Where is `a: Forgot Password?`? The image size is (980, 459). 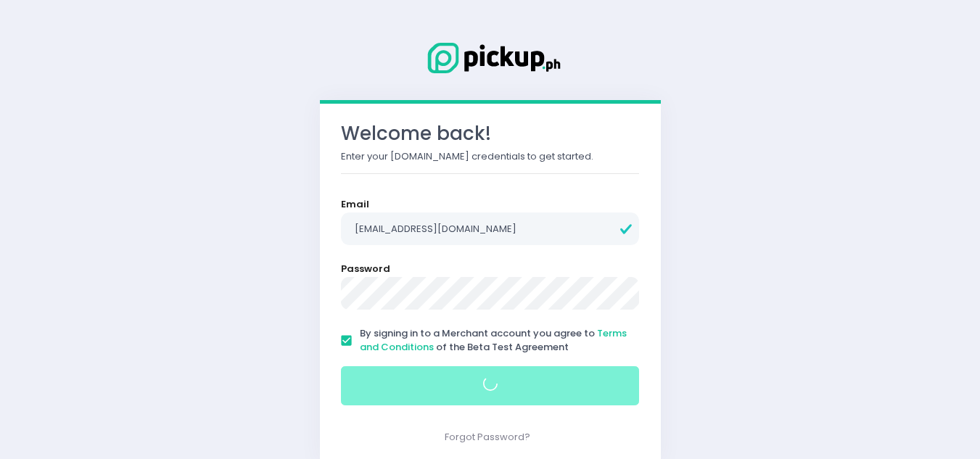
a: Forgot Password? is located at coordinates (487, 437).